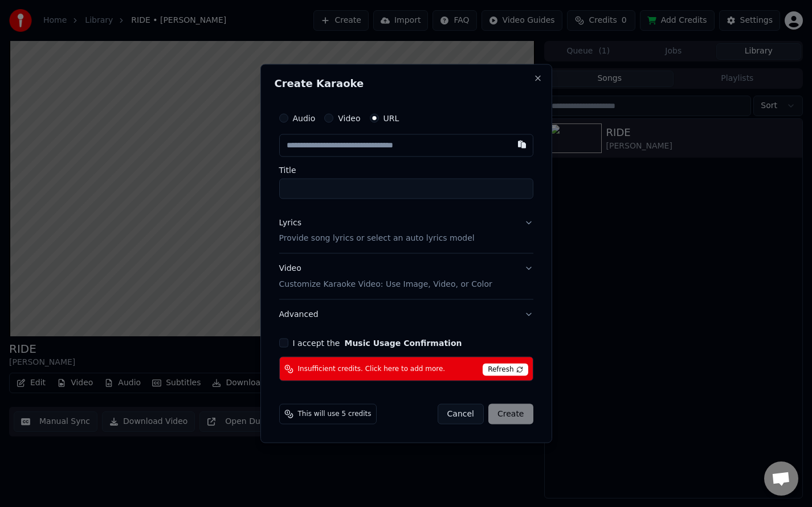 The image size is (812, 507). Describe the element at coordinates (372, 369) in the screenshot. I see `span: Insufficient credits. Click here to add more.` at that location.